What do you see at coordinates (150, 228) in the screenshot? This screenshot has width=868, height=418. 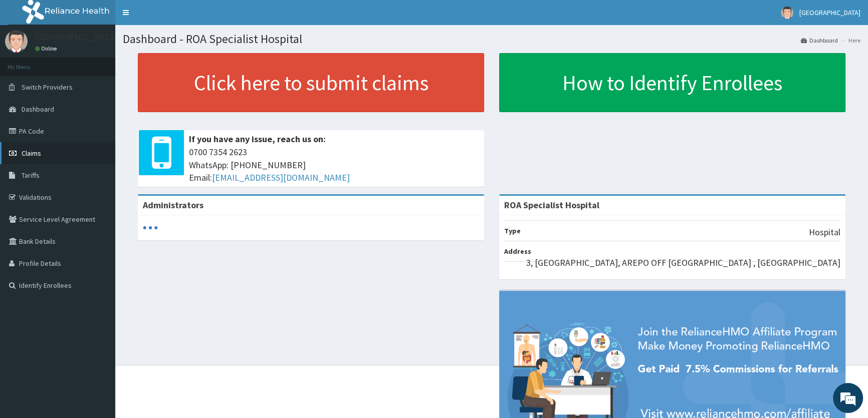 I see `svg: audio-loading` at bounding box center [150, 228].